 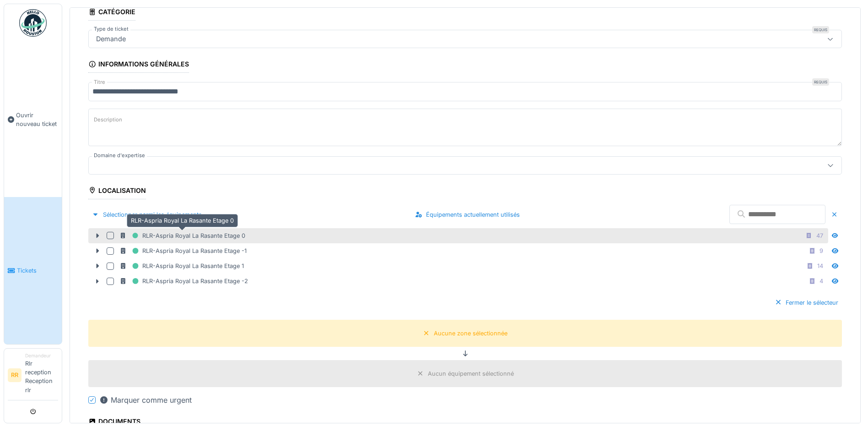 What do you see at coordinates (146, 400) in the screenshot?
I see `div: Marquer comme urgent` at bounding box center [146, 400].